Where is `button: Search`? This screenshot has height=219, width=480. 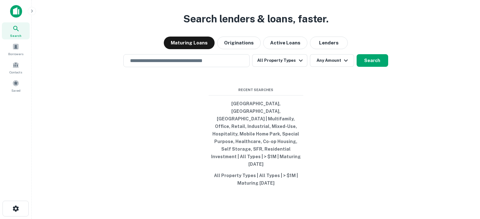
button: Search is located at coordinates (373, 61).